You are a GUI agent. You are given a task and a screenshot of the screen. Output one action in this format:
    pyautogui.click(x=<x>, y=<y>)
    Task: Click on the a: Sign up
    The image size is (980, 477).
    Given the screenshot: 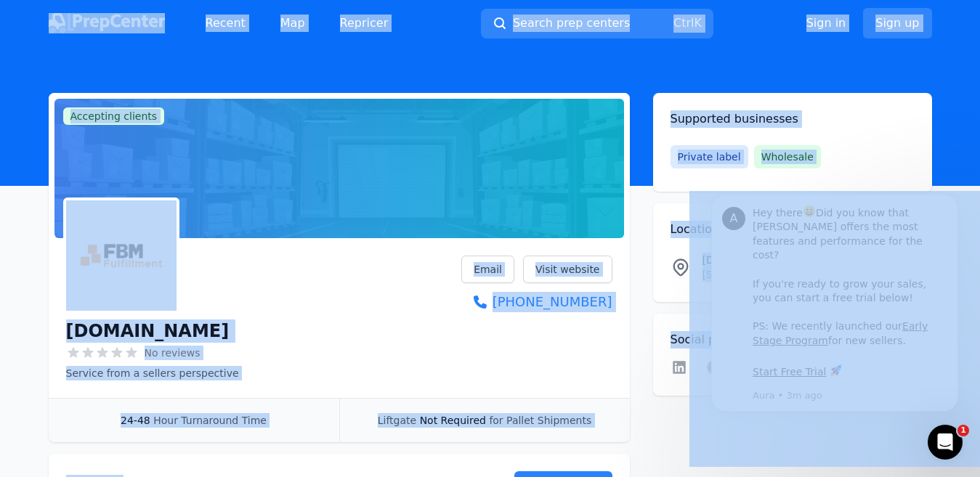 What is the action you would take?
    pyautogui.click(x=897, y=23)
    